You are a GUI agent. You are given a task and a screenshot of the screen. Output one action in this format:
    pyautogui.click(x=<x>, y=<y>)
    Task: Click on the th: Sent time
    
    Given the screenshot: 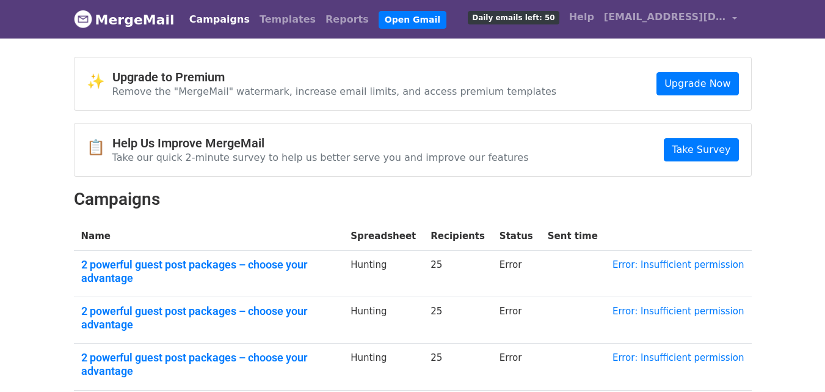 What is the action you would take?
    pyautogui.click(x=573, y=236)
    